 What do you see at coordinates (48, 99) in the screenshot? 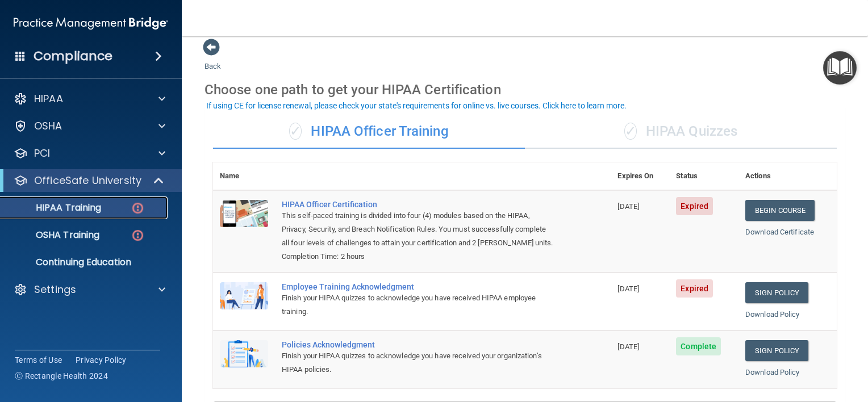
I see `p: HIPAA` at bounding box center [48, 99].